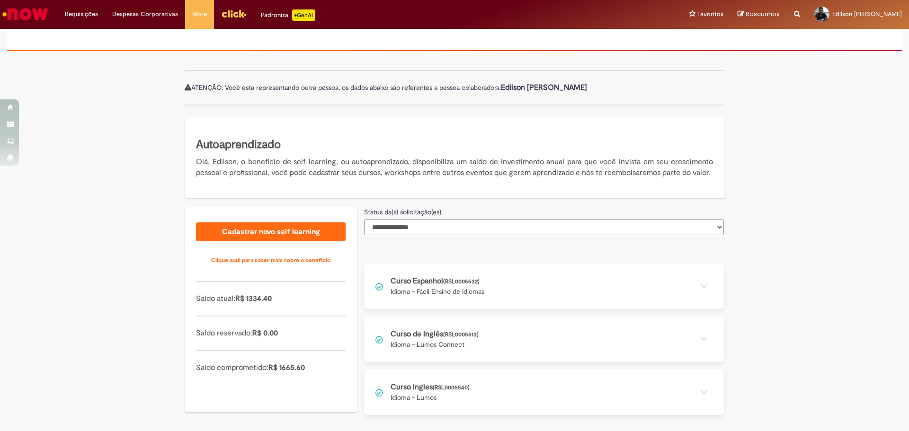 The image size is (909, 431). I want to click on span: Rascunhos, so click(763, 14).